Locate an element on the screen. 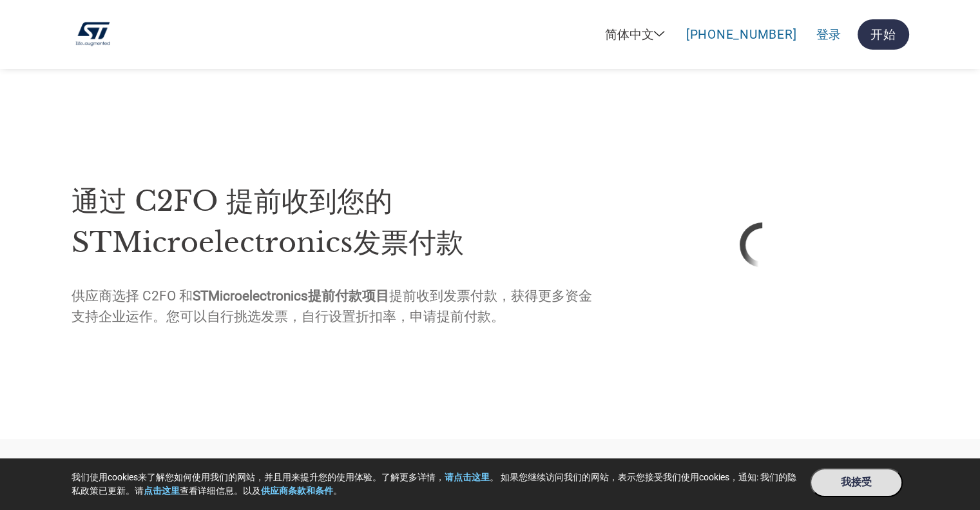 The width and height of the screenshot is (980, 510). h1: 通过 C2FO 提前收到您的STMicroelectronics发票付款 is located at coordinates (337, 222).